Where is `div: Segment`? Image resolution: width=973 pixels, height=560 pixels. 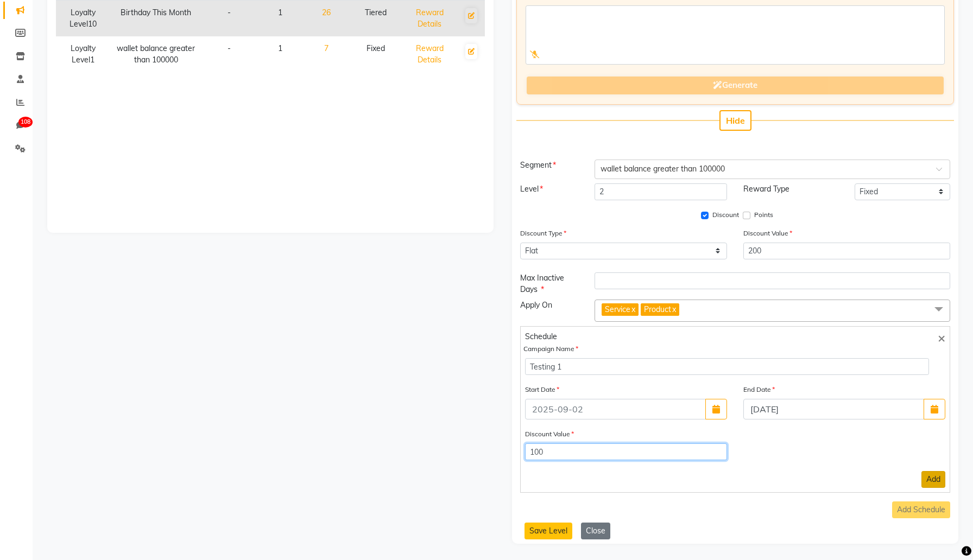
div: Segment is located at coordinates (549, 169).